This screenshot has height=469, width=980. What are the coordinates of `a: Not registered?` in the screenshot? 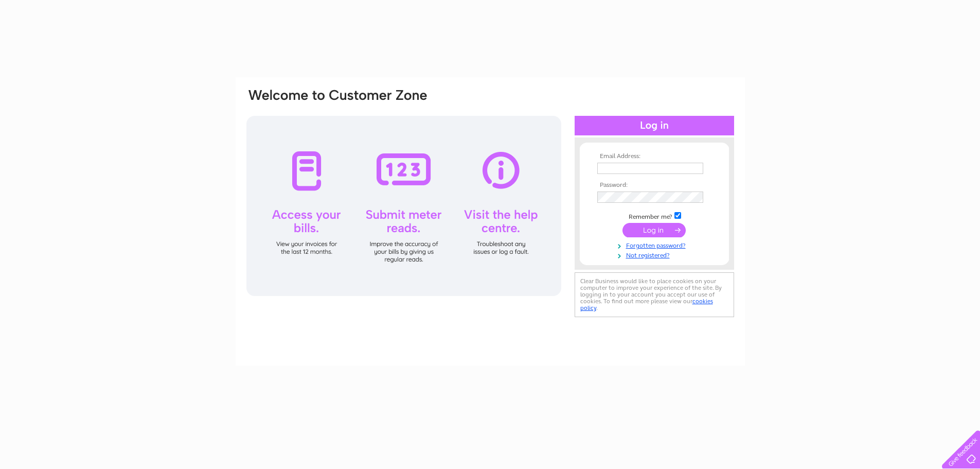 It's located at (655, 254).